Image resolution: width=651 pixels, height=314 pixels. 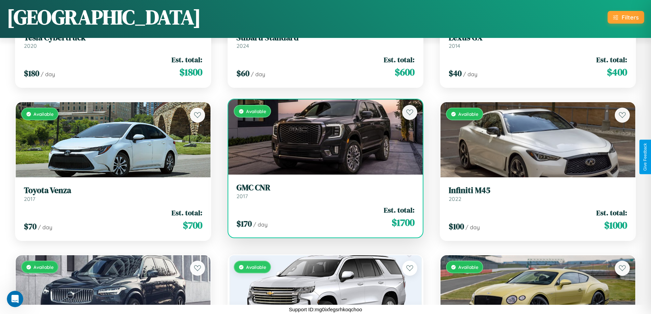 What do you see at coordinates (326, 41) in the screenshot?
I see `a: Subaru Standard2024` at bounding box center [326, 41].